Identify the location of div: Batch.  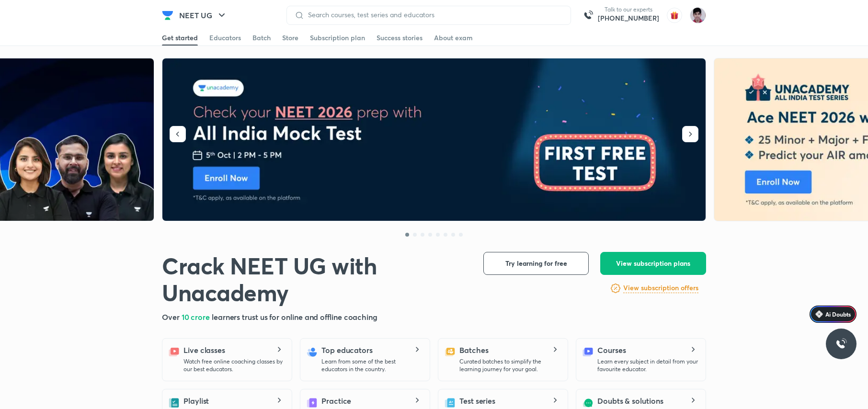
(261, 37).